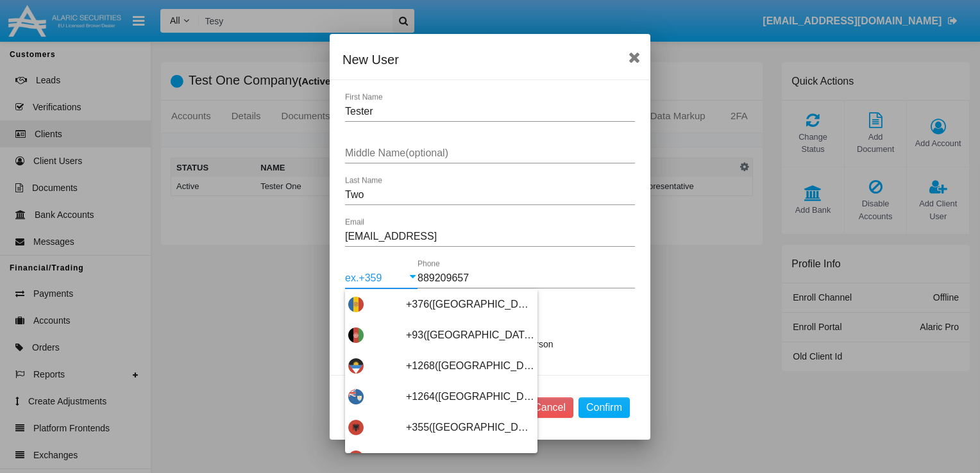 Image resolution: width=980 pixels, height=473 pixels. Describe the element at coordinates (490, 60) in the screenshot. I see `div: New User` at that location.